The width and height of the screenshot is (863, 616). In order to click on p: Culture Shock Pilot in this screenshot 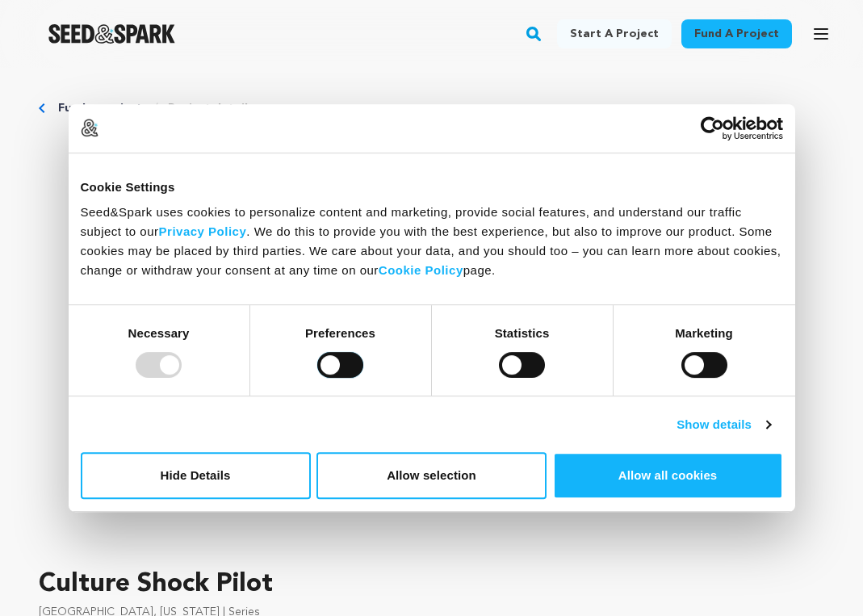, I will do `click(431, 584)`.